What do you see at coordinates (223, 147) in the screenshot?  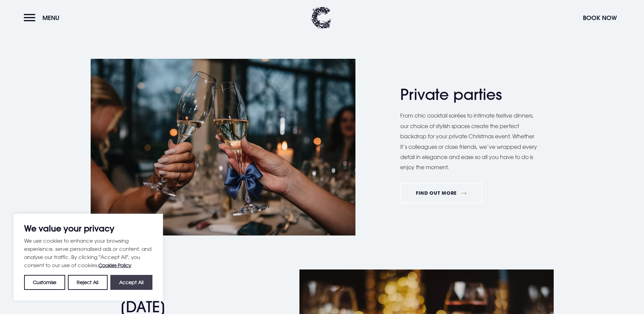 I see `img: Christmas Hotel in Northern Ireland` at bounding box center [223, 147].